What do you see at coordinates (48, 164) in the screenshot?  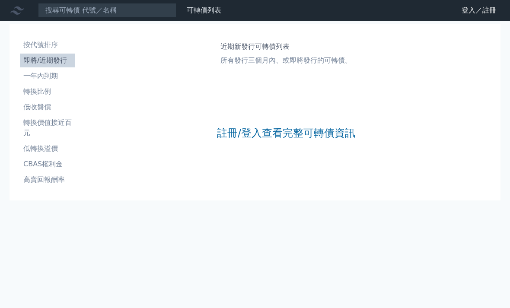 I see `li: CBAS權利金` at bounding box center [48, 164].